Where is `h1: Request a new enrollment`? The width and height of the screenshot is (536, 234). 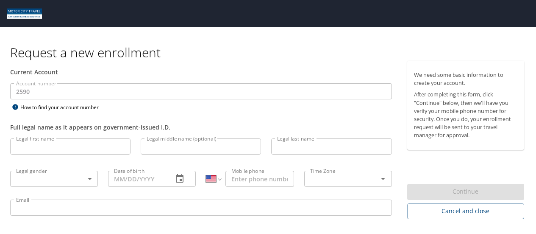
h1: Request a new enrollment is located at coordinates (270, 52).